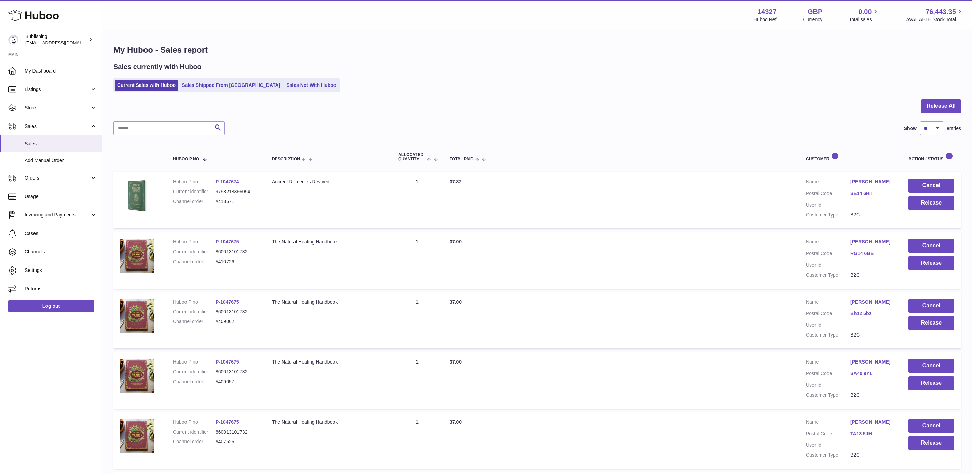 This screenshot has width=972, height=474. What do you see at coordinates (954, 128) in the screenshot?
I see `span: entries` at bounding box center [954, 128].